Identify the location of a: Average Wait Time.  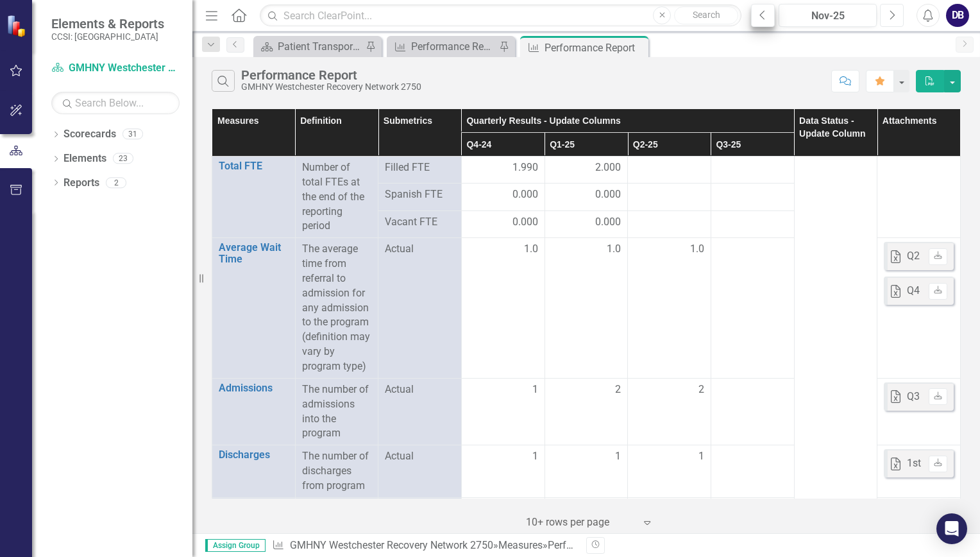
(253, 252).